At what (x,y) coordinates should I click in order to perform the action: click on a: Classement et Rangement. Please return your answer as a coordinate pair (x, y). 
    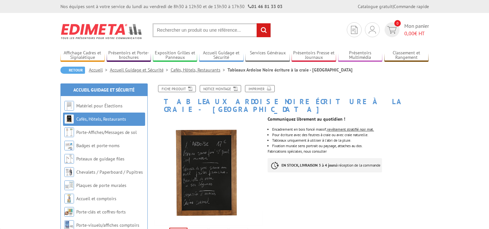
    Looking at the image, I should click on (407, 55).